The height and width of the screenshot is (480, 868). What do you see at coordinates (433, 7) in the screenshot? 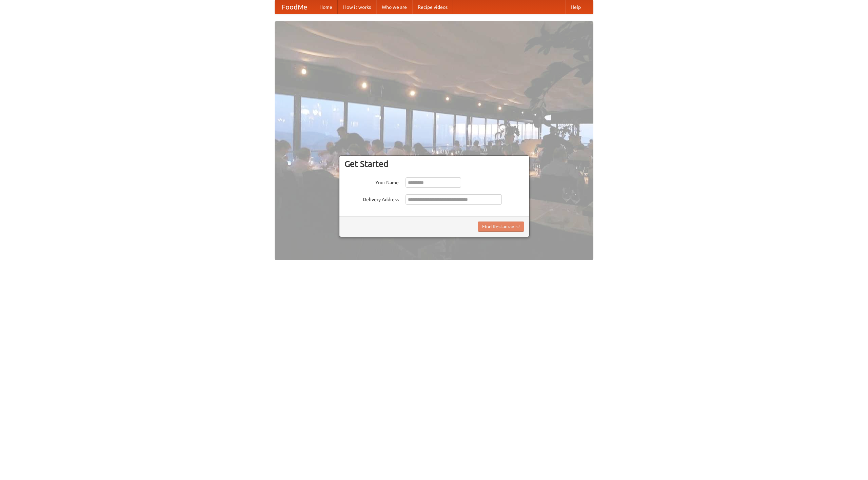
I see `a: Recipe videos` at bounding box center [433, 7].